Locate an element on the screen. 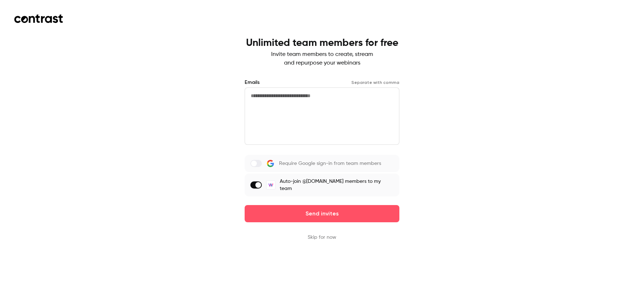 The width and height of the screenshot is (644, 304). h1: Unlimited team members for free is located at coordinates (322, 43).